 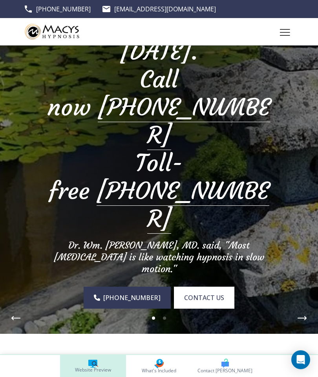 I want to click on button: contact us, so click(x=204, y=298).